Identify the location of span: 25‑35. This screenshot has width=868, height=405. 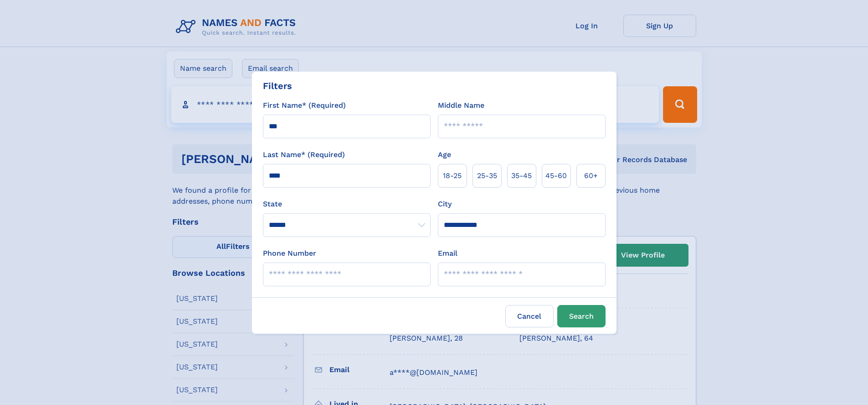
(487, 175).